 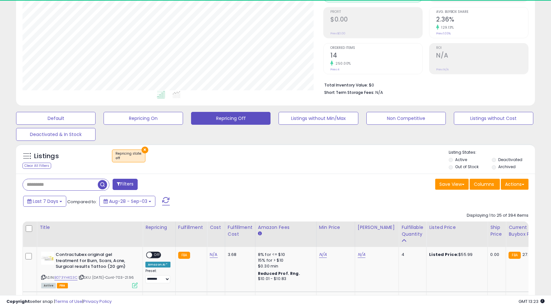 I want to click on div: Preset:, so click(x=158, y=276).